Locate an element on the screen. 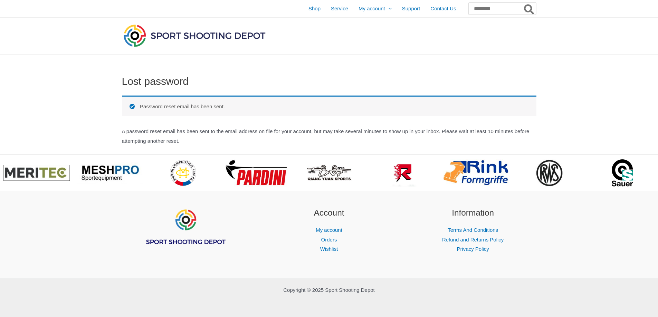 This screenshot has width=658, height=317. div: Password reset email has been sent. is located at coordinates (329, 106).